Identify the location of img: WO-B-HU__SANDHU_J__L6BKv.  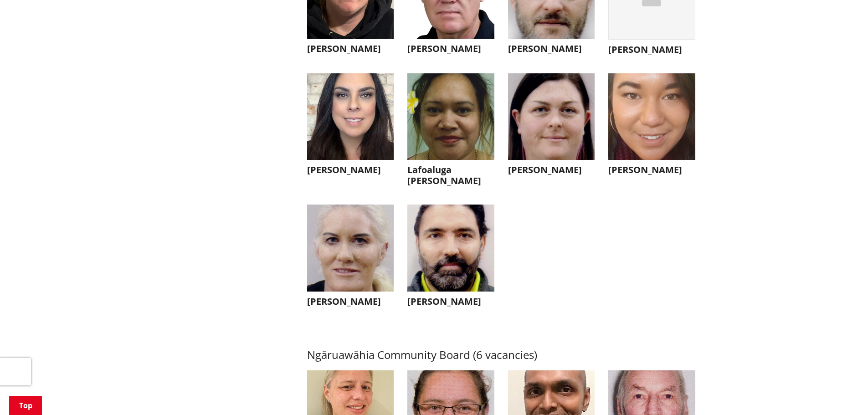
(451, 248).